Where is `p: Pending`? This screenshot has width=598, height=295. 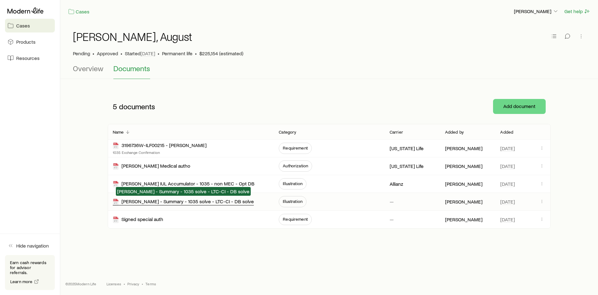 p: Pending is located at coordinates (81, 53).